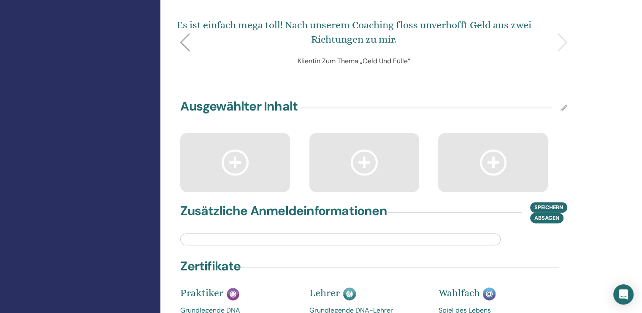 This screenshot has width=642, height=313. What do you see at coordinates (623, 295) in the screenshot?
I see `div: Öffnen Sie den Intercom Messenger` at bounding box center [623, 295].